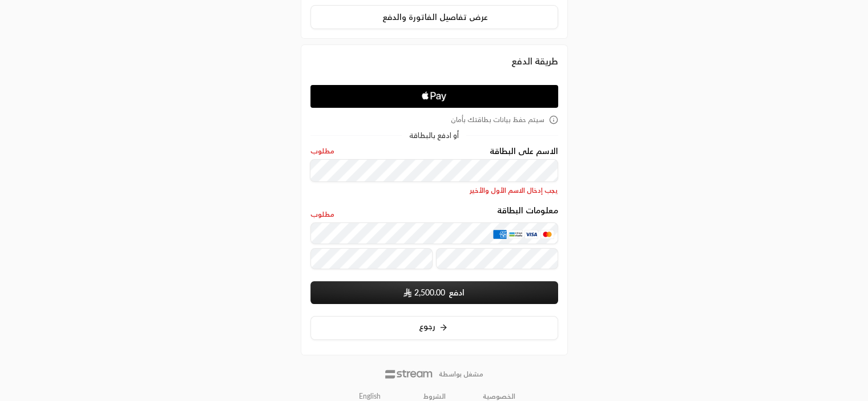  I want to click on p: مشغل بواسطة, so click(461, 374).